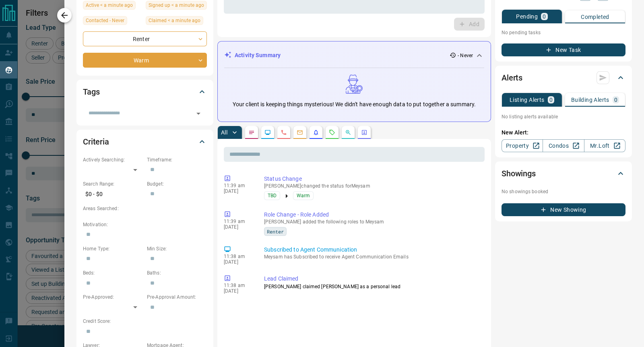  What do you see at coordinates (348, 132) in the screenshot?
I see `svg: Opportunities` at bounding box center [348, 132].